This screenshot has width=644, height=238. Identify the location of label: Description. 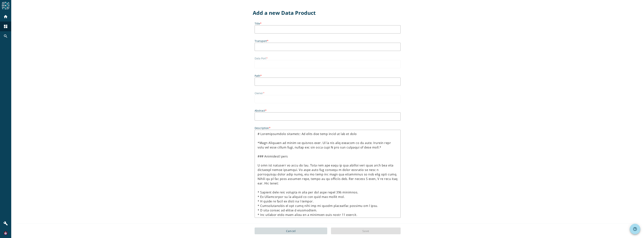
(328, 128).